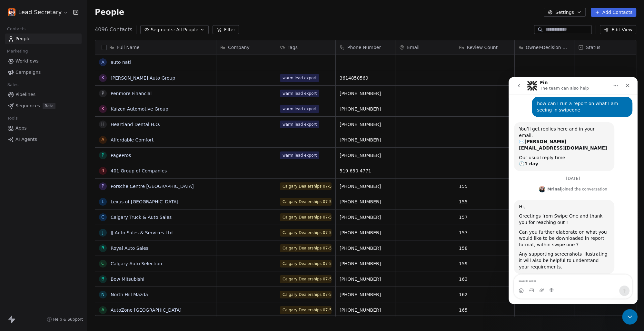 Image resolution: width=644 pixels, height=331 pixels. What do you see at coordinates (103, 171) in the screenshot?
I see `div: 4` at bounding box center [103, 171].